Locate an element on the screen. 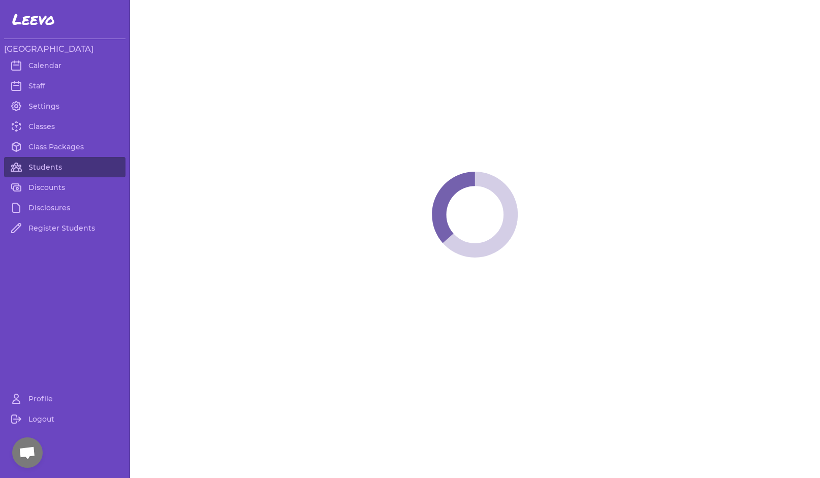 Image resolution: width=820 pixels, height=478 pixels. a: Logout is located at coordinates (65, 419).